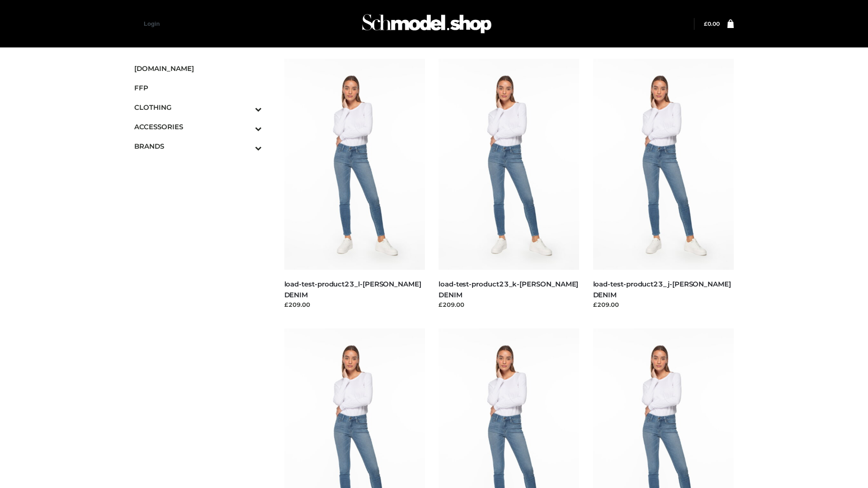 This screenshot has height=488, width=868. Describe the element at coordinates (198, 87) in the screenshot. I see `span: FFP` at that location.